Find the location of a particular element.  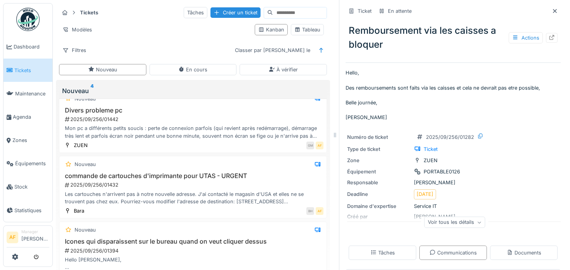

div: Bara is located at coordinates (79, 211).